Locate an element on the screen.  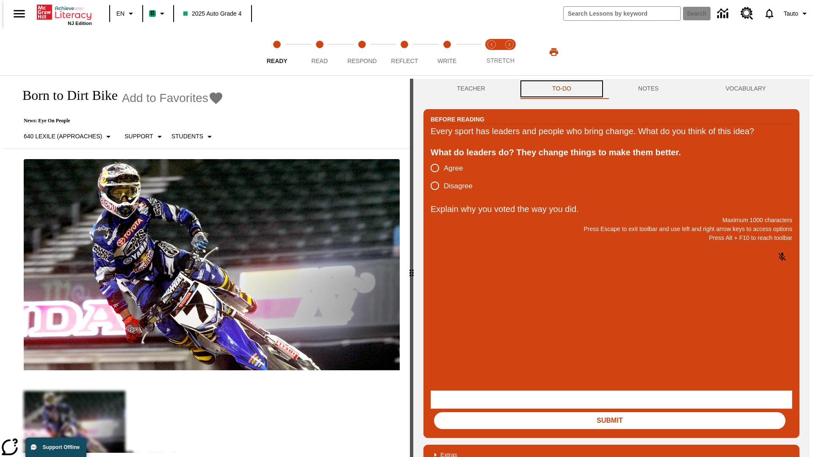
p: Support is located at coordinates (138, 136).